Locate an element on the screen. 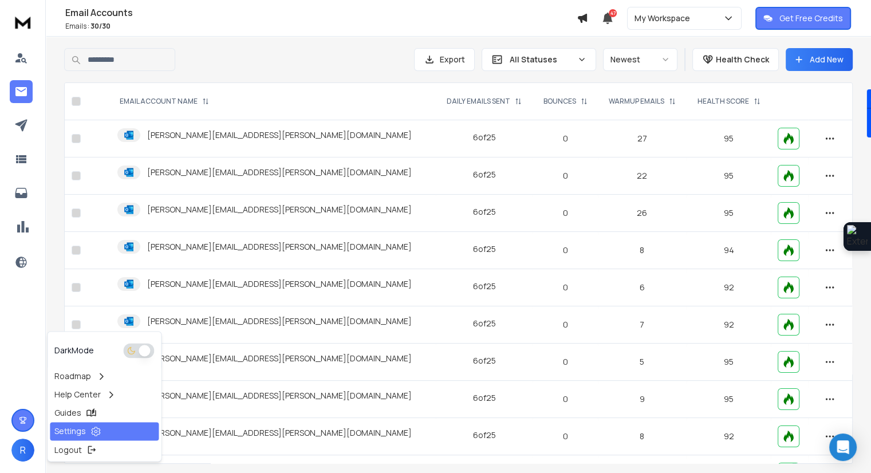 The image size is (871, 473). p: WARMUP EMAILS is located at coordinates (636, 101).